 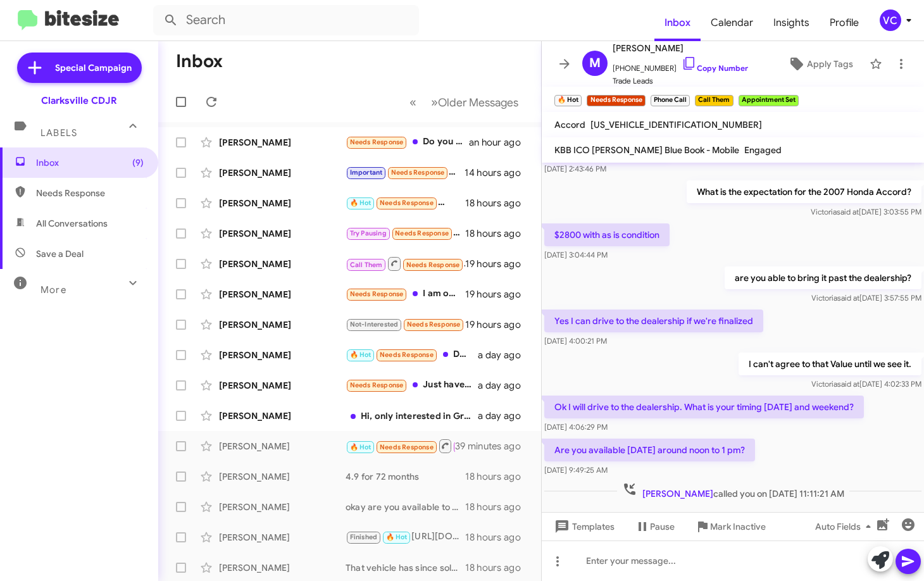 What do you see at coordinates (681, 81) in the screenshot?
I see `span: Trade Leads` at bounding box center [681, 81].